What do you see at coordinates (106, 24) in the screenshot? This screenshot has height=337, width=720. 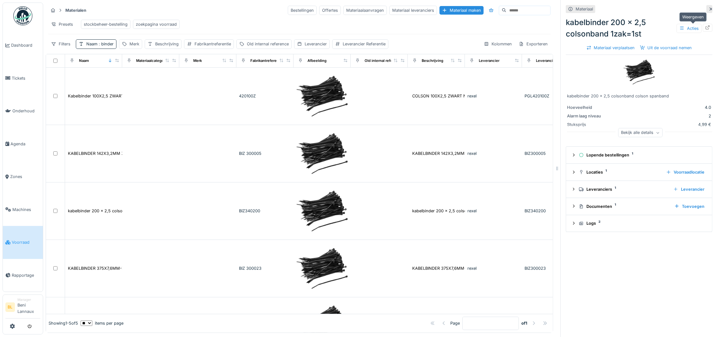 I see `div: stockbeheer-bestelling` at bounding box center [106, 24].